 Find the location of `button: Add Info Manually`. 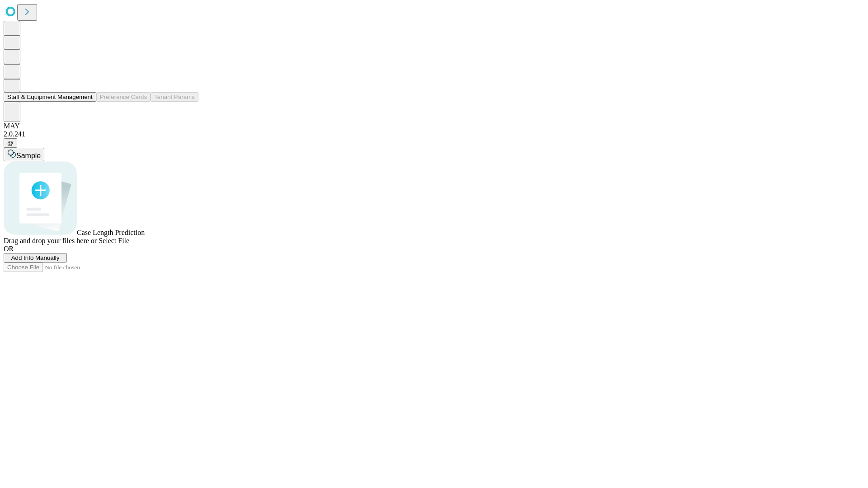

button: Add Info Manually is located at coordinates (35, 258).